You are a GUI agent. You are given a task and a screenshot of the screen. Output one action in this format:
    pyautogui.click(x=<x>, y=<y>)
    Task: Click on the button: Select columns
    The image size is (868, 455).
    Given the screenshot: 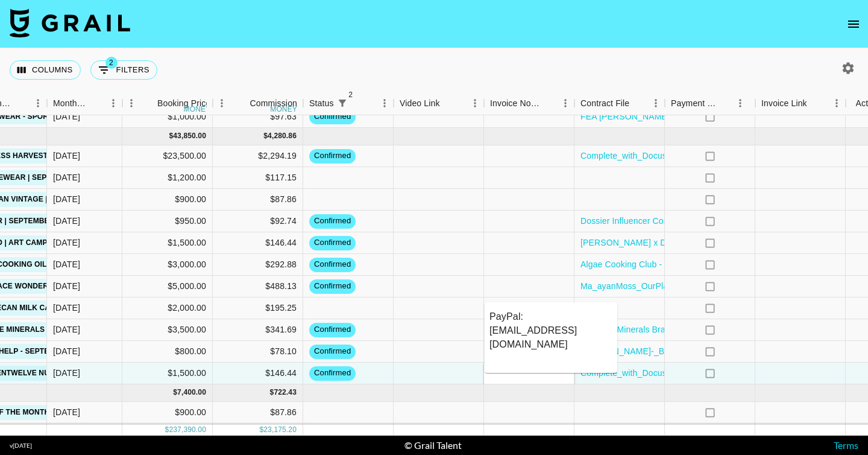 What is the action you would take?
    pyautogui.click(x=45, y=70)
    